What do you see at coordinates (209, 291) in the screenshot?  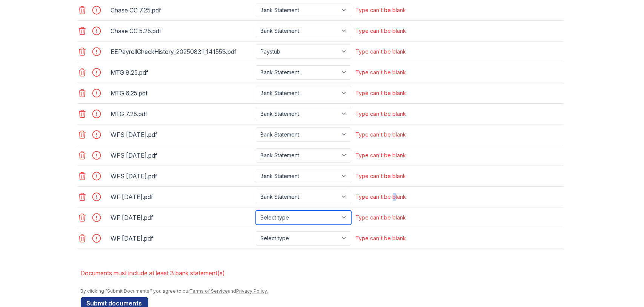 I see `a: Terms of Service` at bounding box center [209, 291].